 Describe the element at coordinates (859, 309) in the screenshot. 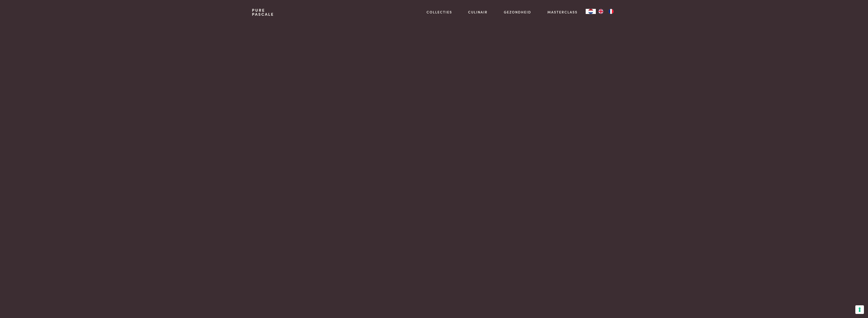

I see `button: Uw voorkeuren voor toestemming voor trackingtechnologieën` at that location.